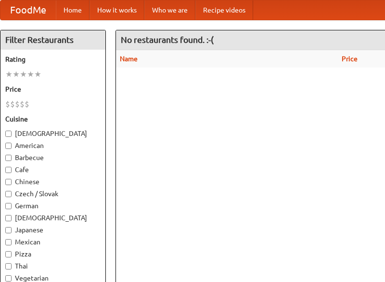  What do you see at coordinates (53, 230) in the screenshot?
I see `label: Japanese` at bounding box center [53, 230].